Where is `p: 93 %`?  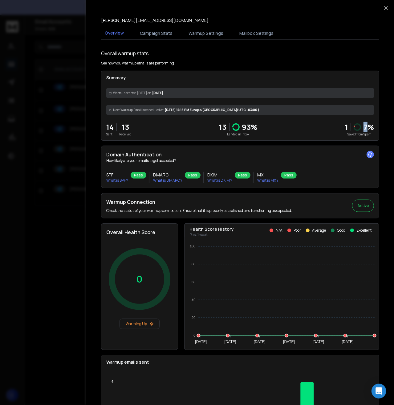
p: 93 % is located at coordinates (250, 127).